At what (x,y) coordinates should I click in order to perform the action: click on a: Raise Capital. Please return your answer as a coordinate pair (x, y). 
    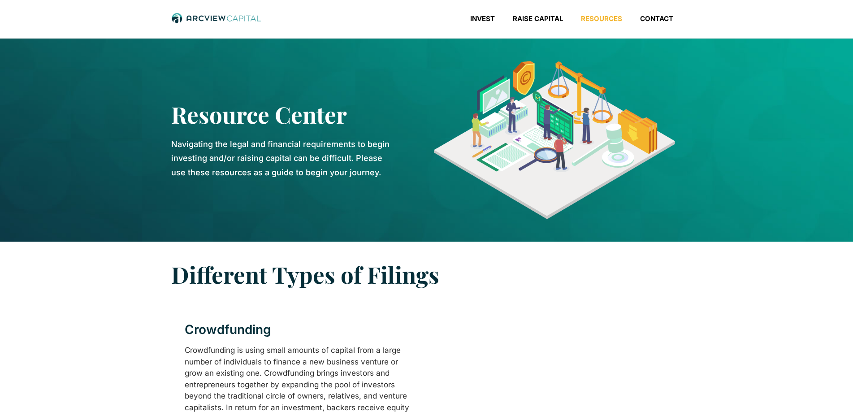
    Looking at the image, I should click on (538, 19).